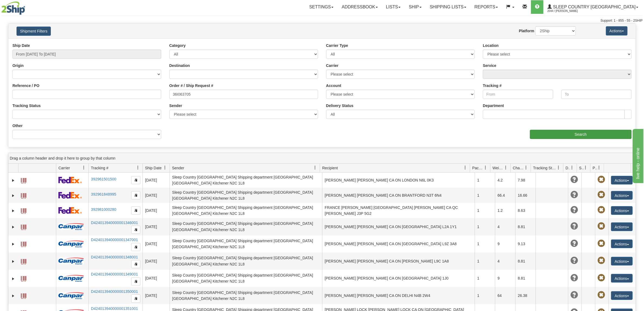 Image resolution: width=644 pixels, height=311 pixels. I want to click on a: 392961501500, so click(104, 179).